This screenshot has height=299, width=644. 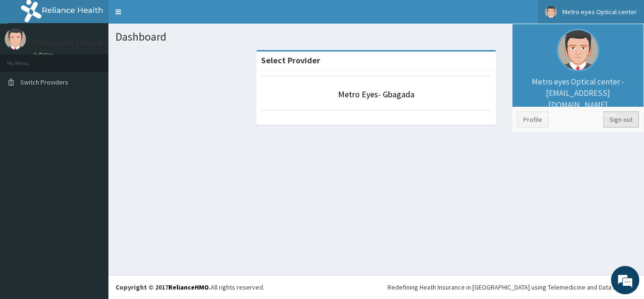 I want to click on div: Minimize live chat window, so click(x=166, y=16).